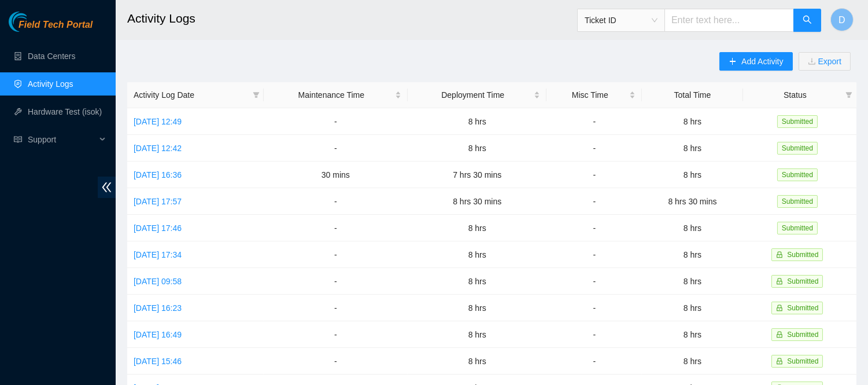  I want to click on span: Support, so click(62, 139).